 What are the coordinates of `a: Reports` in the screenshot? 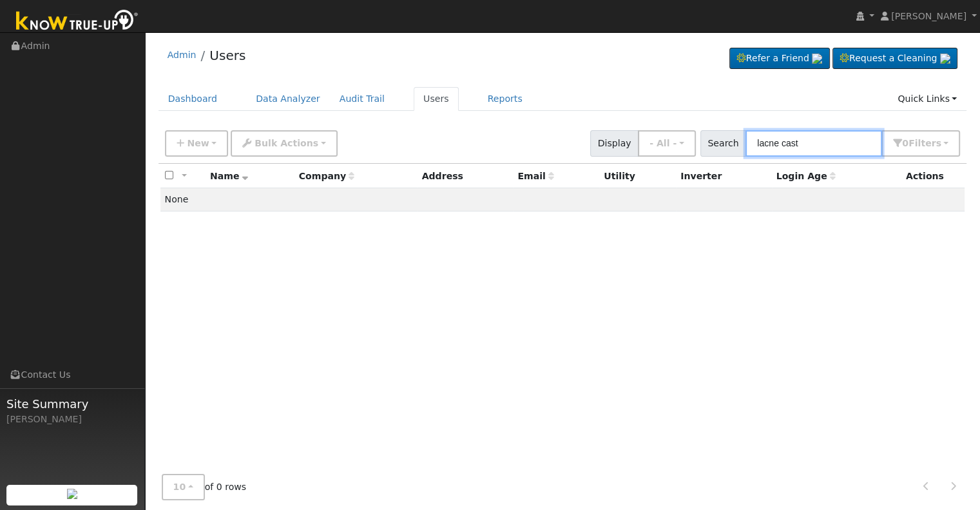 It's located at (505, 99).